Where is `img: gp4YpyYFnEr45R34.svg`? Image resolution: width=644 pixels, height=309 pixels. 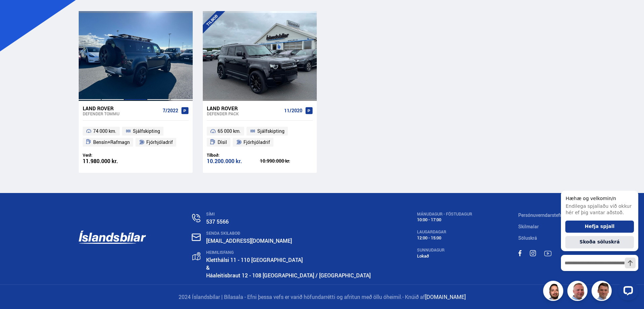
img: gp4YpyYFnEr45R34.svg is located at coordinates (197, 256).